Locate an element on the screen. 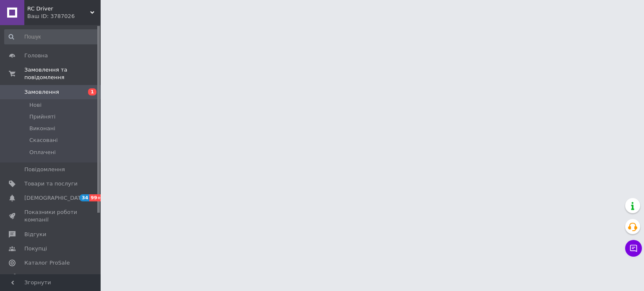  span: Прийняті is located at coordinates (42, 117).